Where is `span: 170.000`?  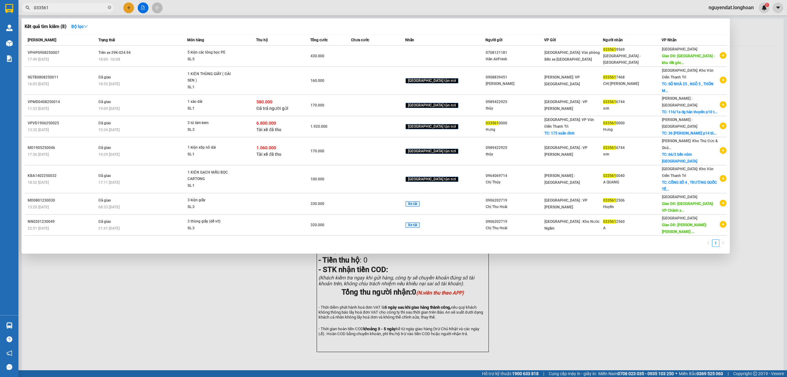 span: 170.000 is located at coordinates (317, 151).